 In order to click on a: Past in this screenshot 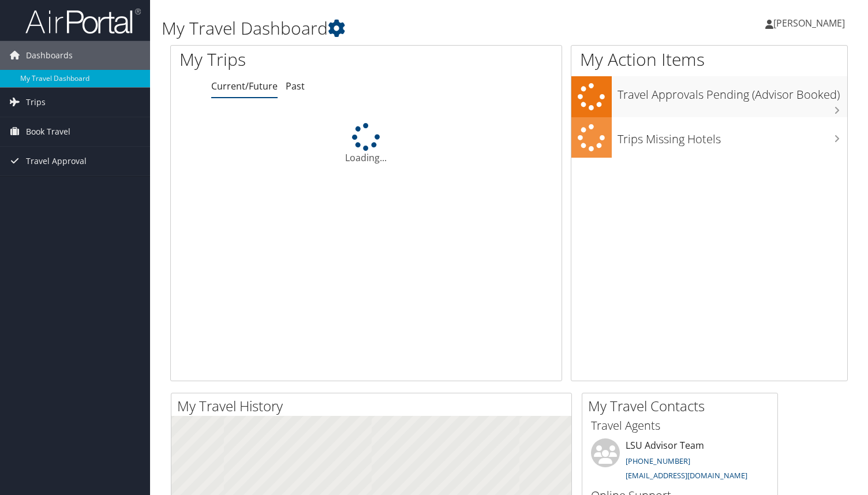, I will do `click(295, 86)`.